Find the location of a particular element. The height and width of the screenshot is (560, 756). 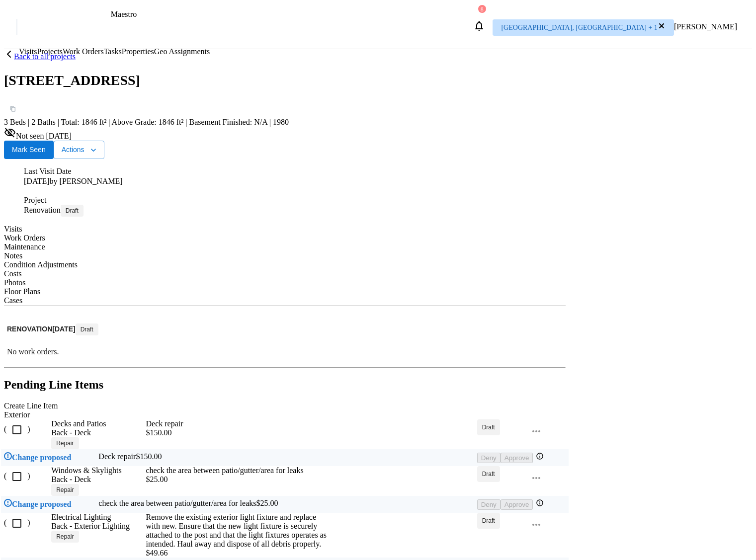

span: Actions is located at coordinates (79, 149).